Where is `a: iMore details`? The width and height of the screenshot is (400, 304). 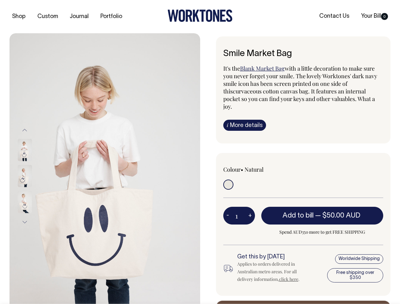
a: iMore details is located at coordinates (244, 125).